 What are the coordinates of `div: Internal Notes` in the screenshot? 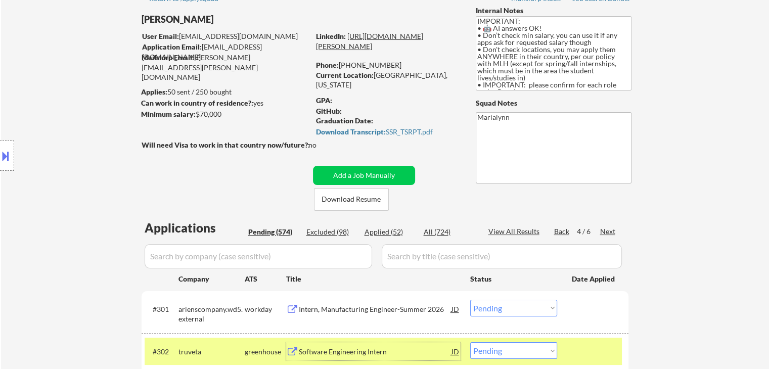 It's located at (554, 11).